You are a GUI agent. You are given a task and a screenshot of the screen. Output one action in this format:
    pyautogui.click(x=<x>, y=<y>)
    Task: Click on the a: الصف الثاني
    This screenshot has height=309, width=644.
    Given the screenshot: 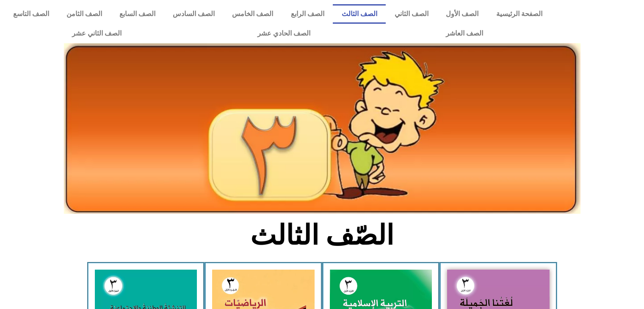 What is the action you would take?
    pyautogui.click(x=411, y=14)
    